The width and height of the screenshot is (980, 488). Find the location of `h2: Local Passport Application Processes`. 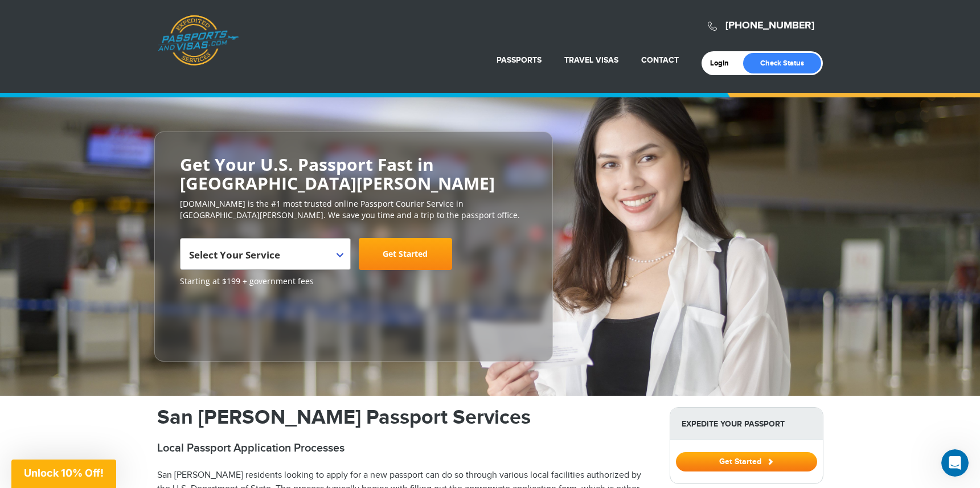

h2: Local Passport Application Processes is located at coordinates (404, 449).